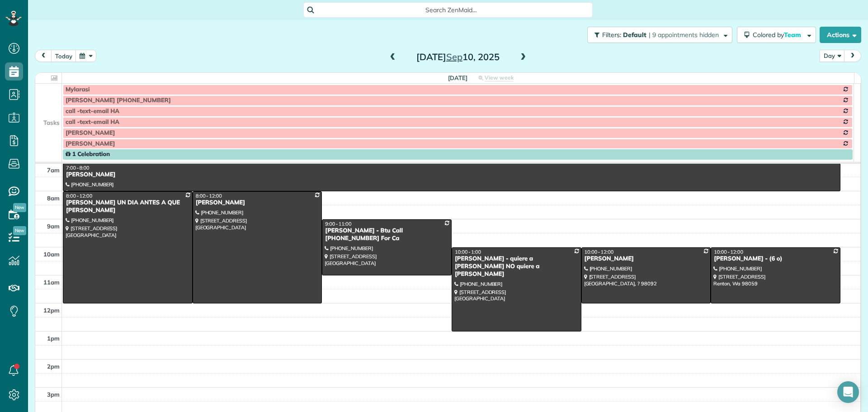 The height and width of the screenshot is (412, 868). What do you see at coordinates (776, 35) in the screenshot?
I see `button: Colored byTeam` at bounding box center [776, 35].